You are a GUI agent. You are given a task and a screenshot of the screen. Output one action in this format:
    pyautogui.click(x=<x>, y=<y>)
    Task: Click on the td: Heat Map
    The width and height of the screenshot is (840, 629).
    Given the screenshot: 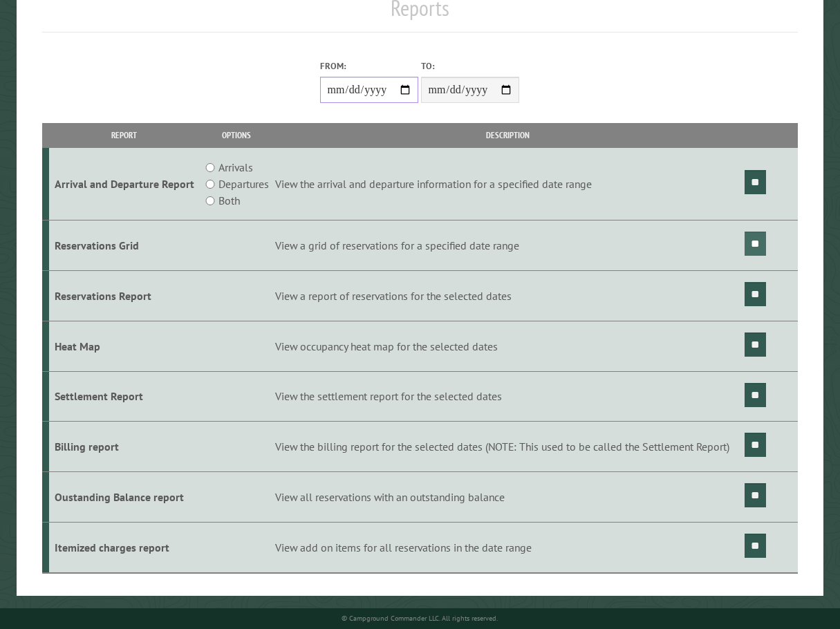 What is the action you would take?
    pyautogui.click(x=124, y=346)
    